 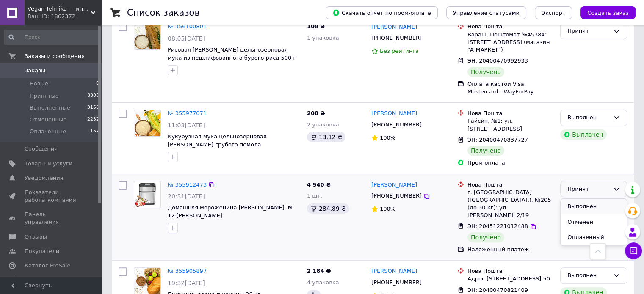 I want to click on span: Скачать отчет по пром-оплате, so click(x=381, y=12).